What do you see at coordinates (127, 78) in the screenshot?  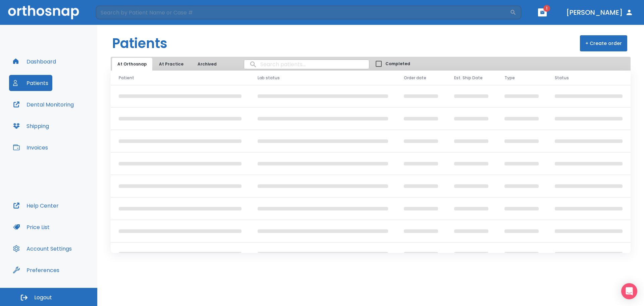 I see `span: Patient` at bounding box center [127, 78].